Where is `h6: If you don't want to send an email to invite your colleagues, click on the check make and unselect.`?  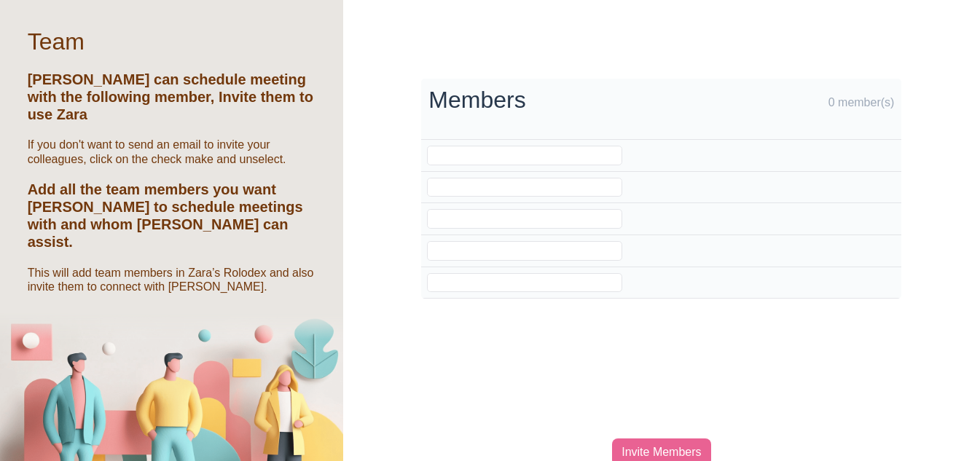
h6: If you don't want to send an email to invite your colleagues, click on the check make and unselect. is located at coordinates (172, 151).